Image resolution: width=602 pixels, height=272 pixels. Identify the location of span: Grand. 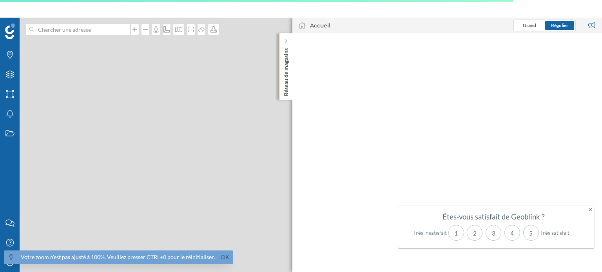
(529, 25).